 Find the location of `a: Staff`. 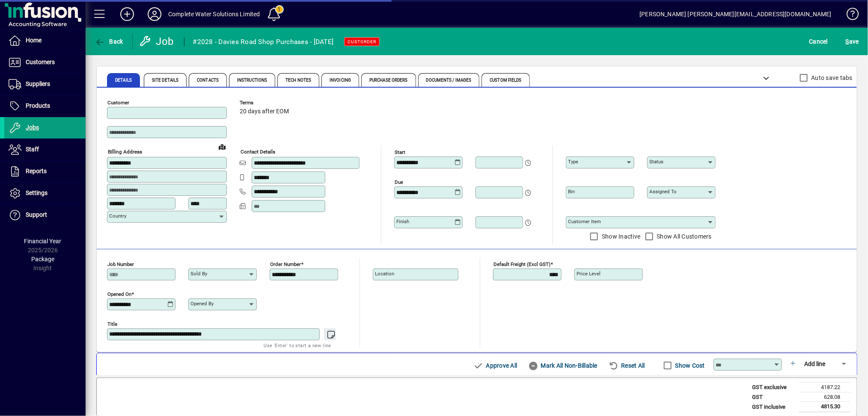

a: Staff is located at coordinates (45, 150).